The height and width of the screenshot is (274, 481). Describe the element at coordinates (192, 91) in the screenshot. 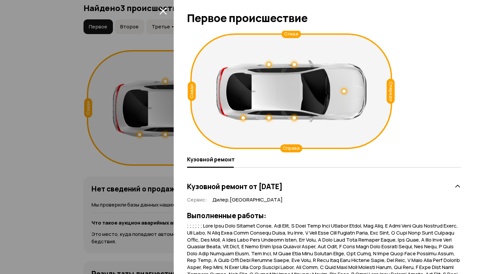

I see `div: Сзади` at that location.